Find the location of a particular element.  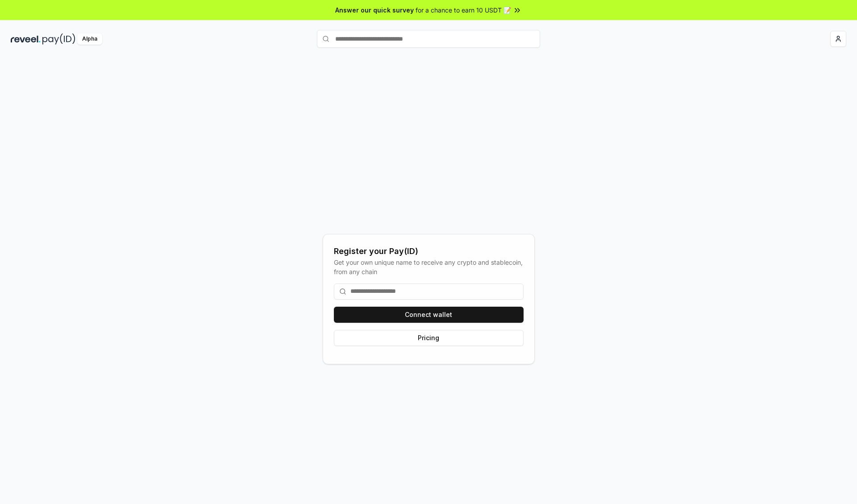

img: pay_id is located at coordinates (58, 39).